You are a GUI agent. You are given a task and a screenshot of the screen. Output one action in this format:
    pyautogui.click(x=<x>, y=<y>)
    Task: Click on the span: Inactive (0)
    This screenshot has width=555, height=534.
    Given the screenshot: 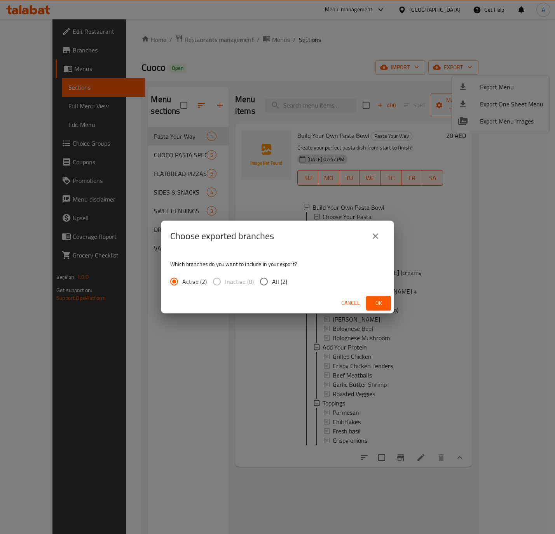 What is the action you would take?
    pyautogui.click(x=239, y=282)
    